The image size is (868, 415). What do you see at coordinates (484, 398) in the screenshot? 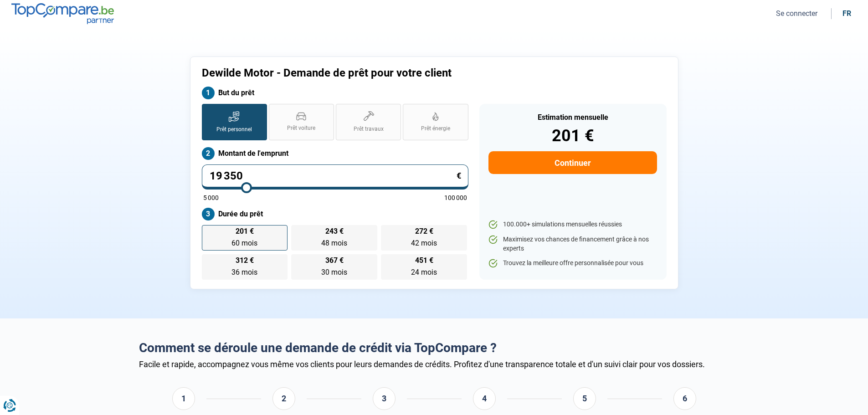
I see `div: 4` at bounding box center [484, 398].